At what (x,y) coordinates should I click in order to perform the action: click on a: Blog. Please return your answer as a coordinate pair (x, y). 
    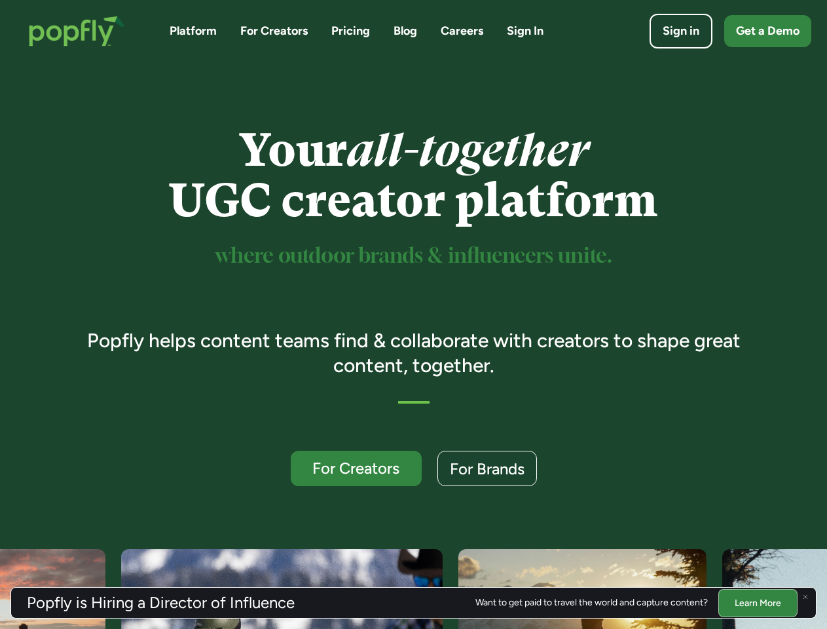
    Looking at the image, I should click on (405, 31).